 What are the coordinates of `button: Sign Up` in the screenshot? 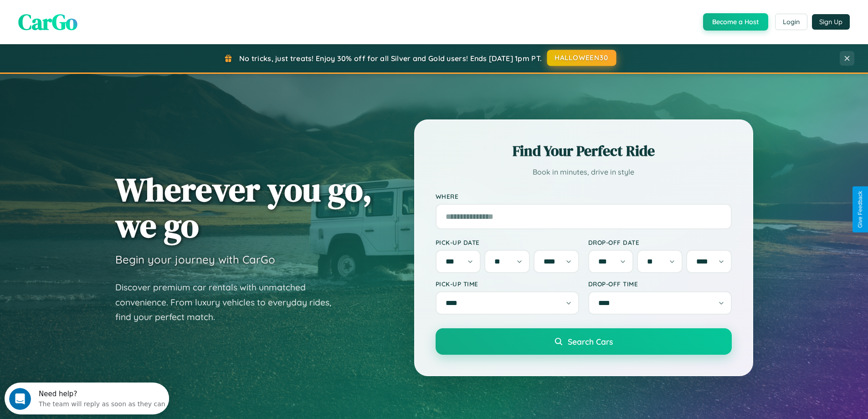 It's located at (831, 22).